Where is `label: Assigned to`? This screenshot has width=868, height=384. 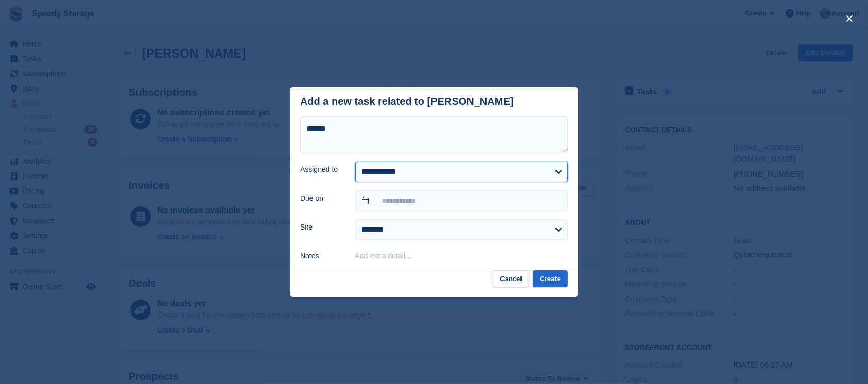
label: Assigned to is located at coordinates (321, 169).